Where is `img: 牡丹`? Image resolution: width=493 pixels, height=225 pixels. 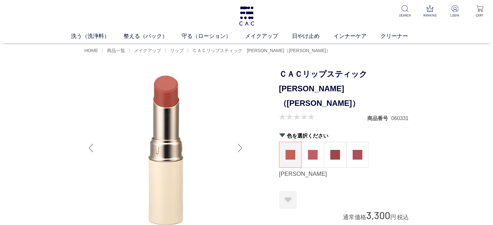 img: 牡丹 is located at coordinates (313, 155).